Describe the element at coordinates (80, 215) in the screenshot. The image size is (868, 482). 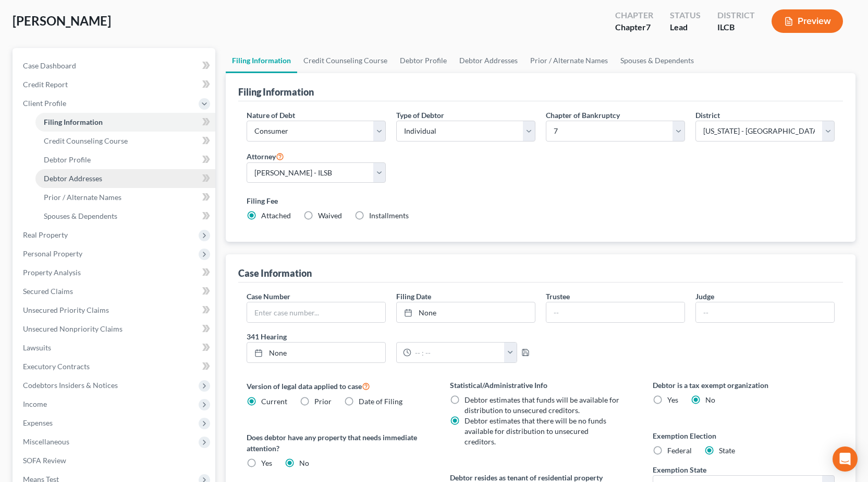
I see `span: Spouses & Dependents` at that location.